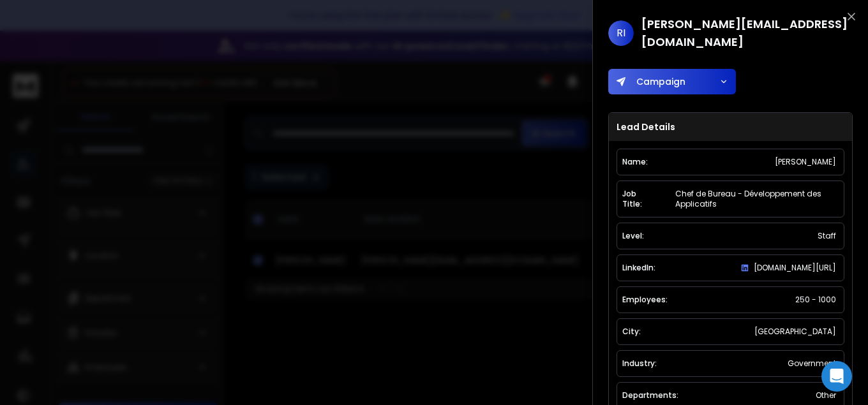 This screenshot has width=868, height=405. What do you see at coordinates (635, 162) in the screenshot?
I see `p: Name:` at bounding box center [635, 162].